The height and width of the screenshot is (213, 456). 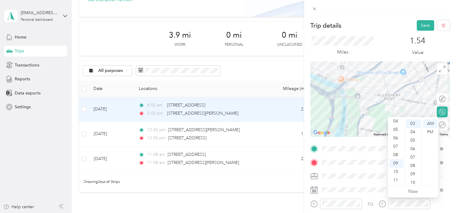 I want to click on a: Terms (opens in new tab), so click(x=444, y=134).